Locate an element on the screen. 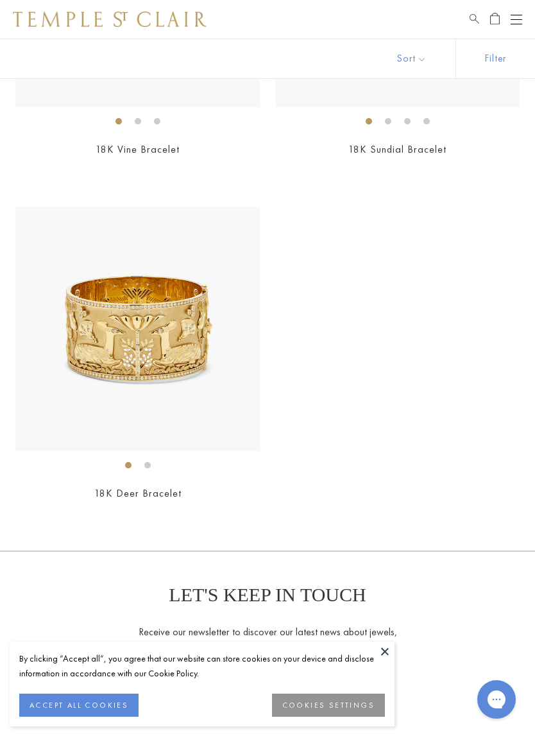 The image size is (535, 736). button: Gorgias live chat is located at coordinates (26, 24).